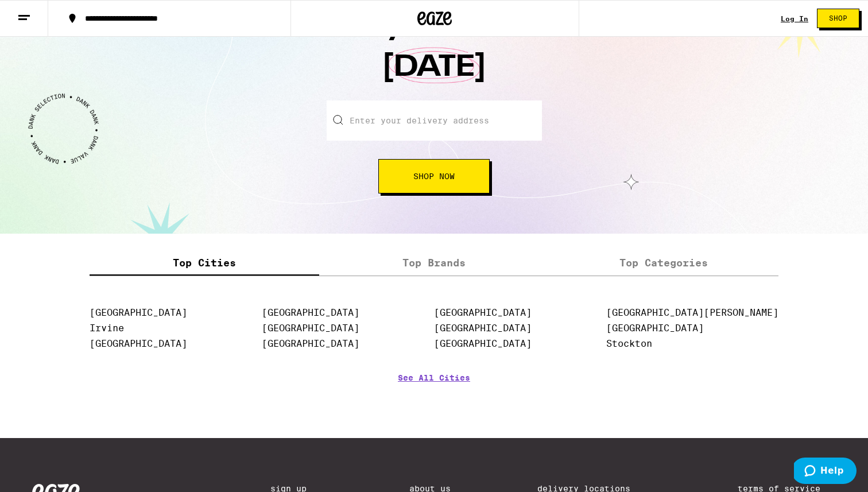 Image resolution: width=868 pixels, height=492 pixels. I want to click on a: Irvine, so click(107, 328).